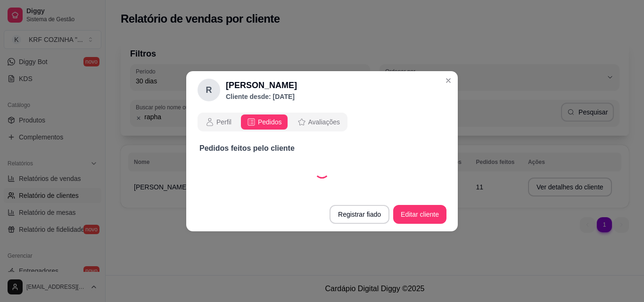 The height and width of the screenshot is (302, 644). I want to click on div: R, so click(209, 90).